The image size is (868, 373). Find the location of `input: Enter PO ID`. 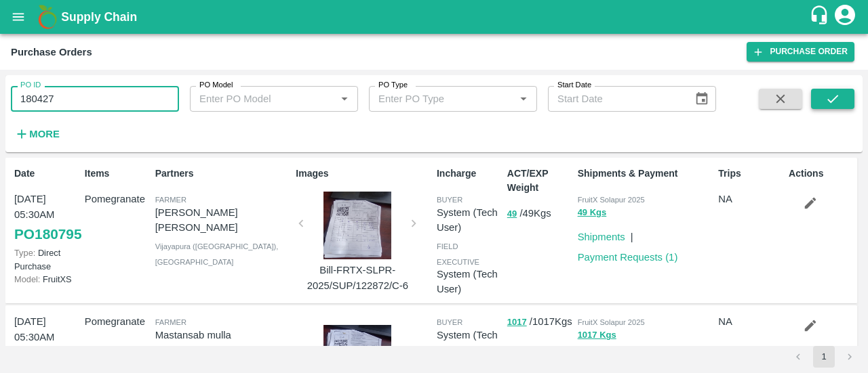

input: Enter PO ID is located at coordinates (95, 99).